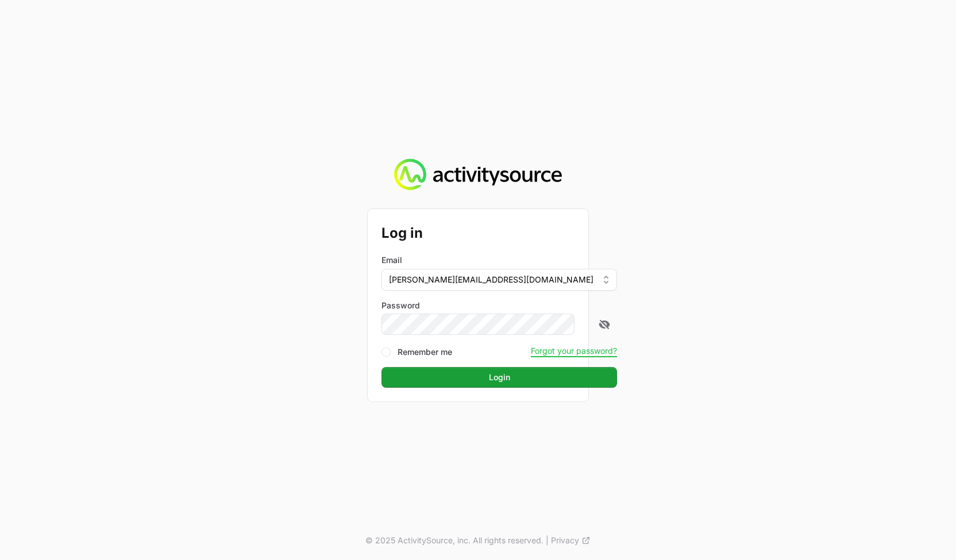 Image resolution: width=956 pixels, height=560 pixels. I want to click on label: Email, so click(392, 260).